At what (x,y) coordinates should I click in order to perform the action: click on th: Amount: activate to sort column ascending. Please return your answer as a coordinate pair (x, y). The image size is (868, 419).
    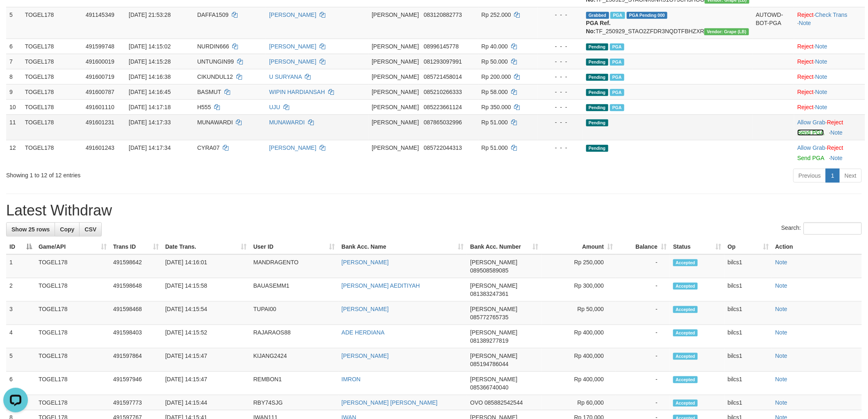
    Looking at the image, I should click on (578, 247).